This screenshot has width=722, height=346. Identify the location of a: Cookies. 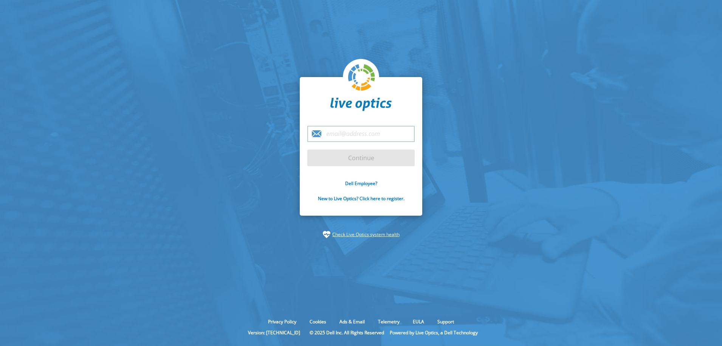
(318, 322).